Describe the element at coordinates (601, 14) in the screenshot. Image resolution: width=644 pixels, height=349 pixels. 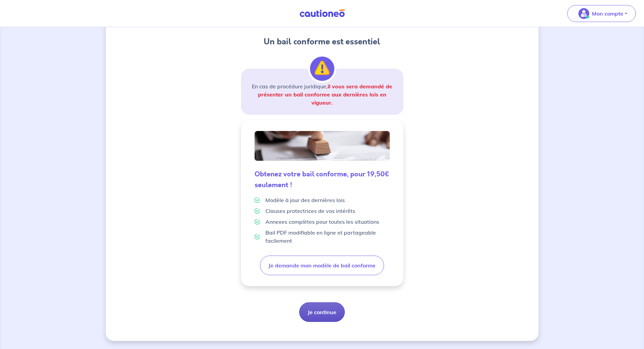
I see `button: illu_account_valid_menu.svgMon compte` at that location.